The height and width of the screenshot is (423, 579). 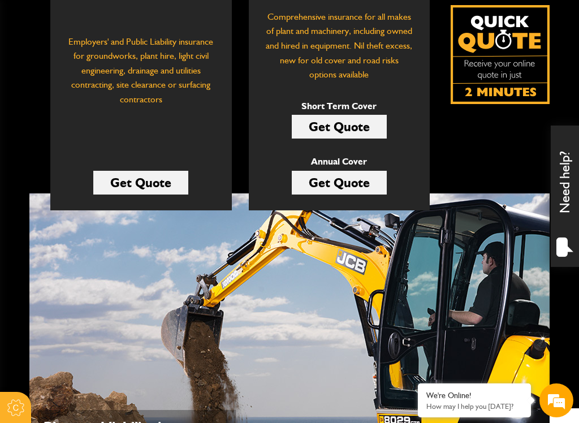 I want to click on p: Comprehensive insurance for all makes of plant and machinery, including owned and hired in equipm..., so click(x=339, y=46).